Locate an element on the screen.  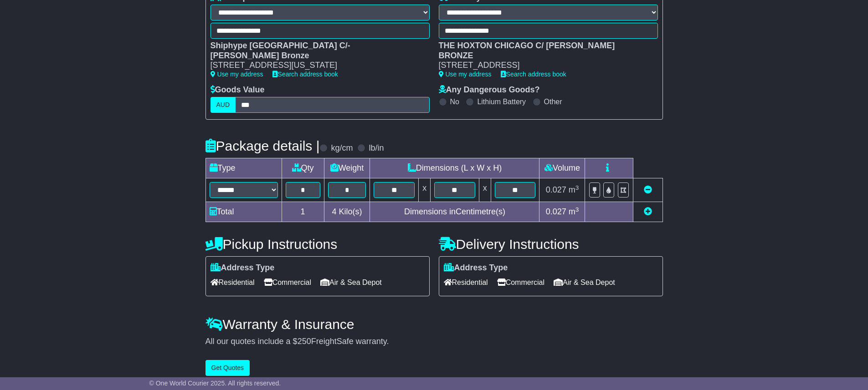
td: Qty is located at coordinates (303, 168).